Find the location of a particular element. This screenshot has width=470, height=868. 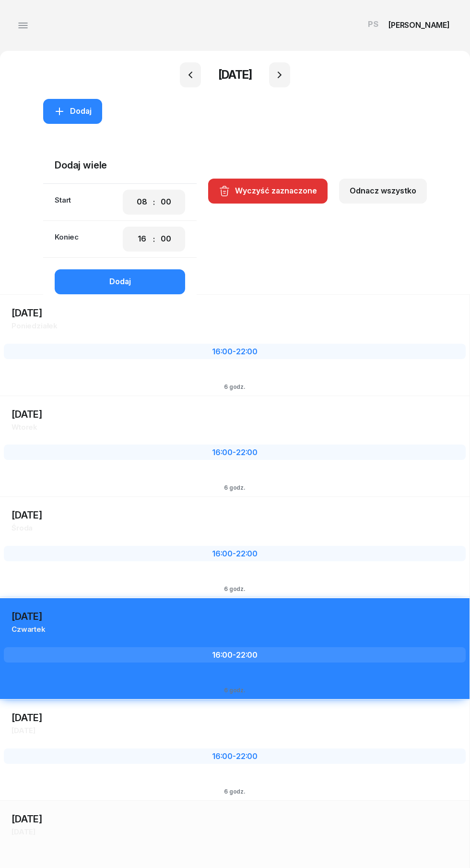

div: Odnacz wszystko is located at coordinates (383, 191).